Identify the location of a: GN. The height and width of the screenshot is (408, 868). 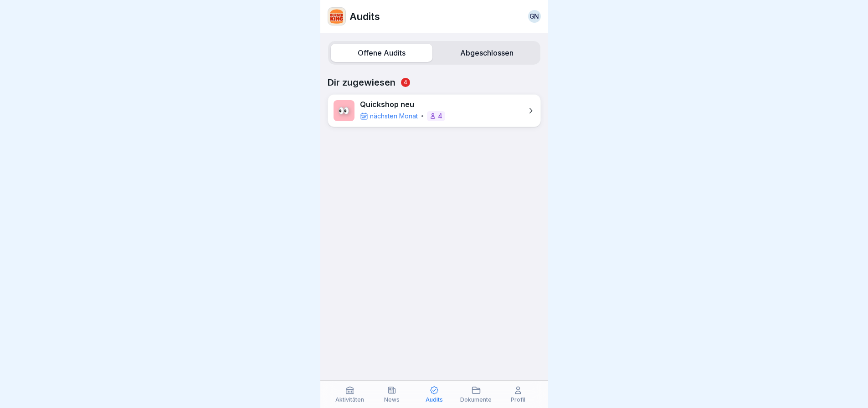
(535, 16).